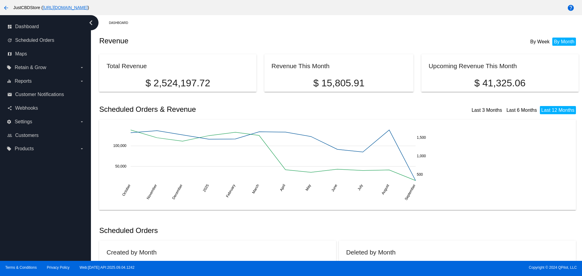 The height and width of the screenshot is (276, 582). Describe the element at coordinates (10, 54) in the screenshot. I see `i: map` at that location.